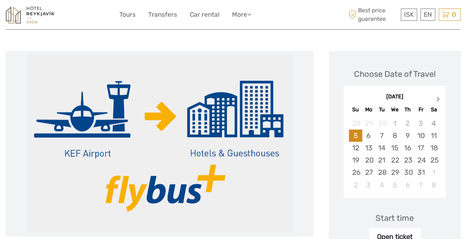 The image size is (466, 239). I want to click on div: Choose Friday, October 17th, 2025, so click(420, 148).